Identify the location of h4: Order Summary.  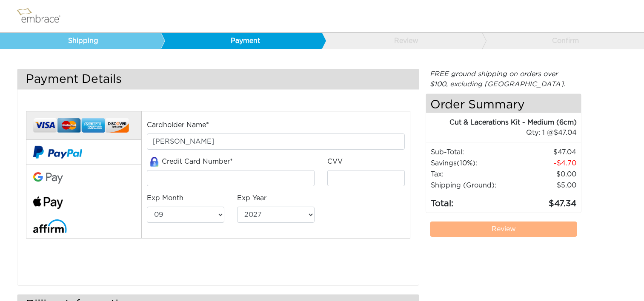
(503, 103).